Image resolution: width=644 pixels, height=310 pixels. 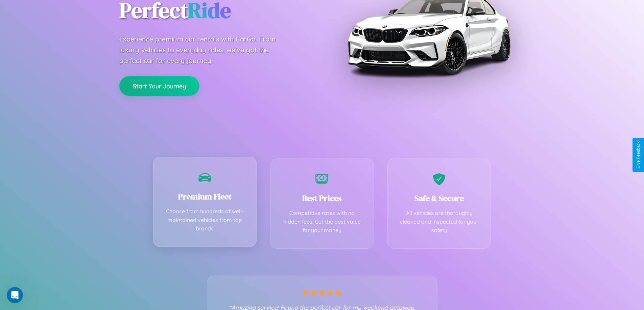 I want to click on h3: Safe & Secure, so click(x=439, y=198).